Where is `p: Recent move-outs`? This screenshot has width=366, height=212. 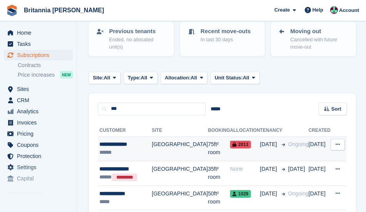
p: Recent move-outs is located at coordinates (226, 31).